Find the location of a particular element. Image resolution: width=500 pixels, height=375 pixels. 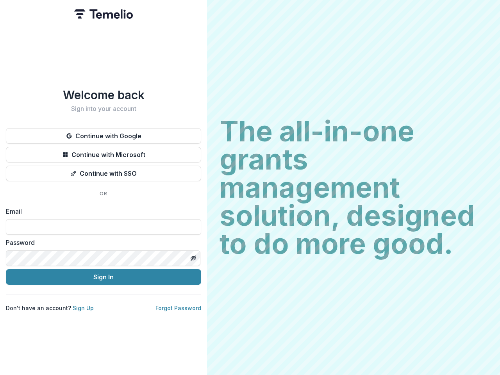

a: Forgot Password is located at coordinates (178, 308).